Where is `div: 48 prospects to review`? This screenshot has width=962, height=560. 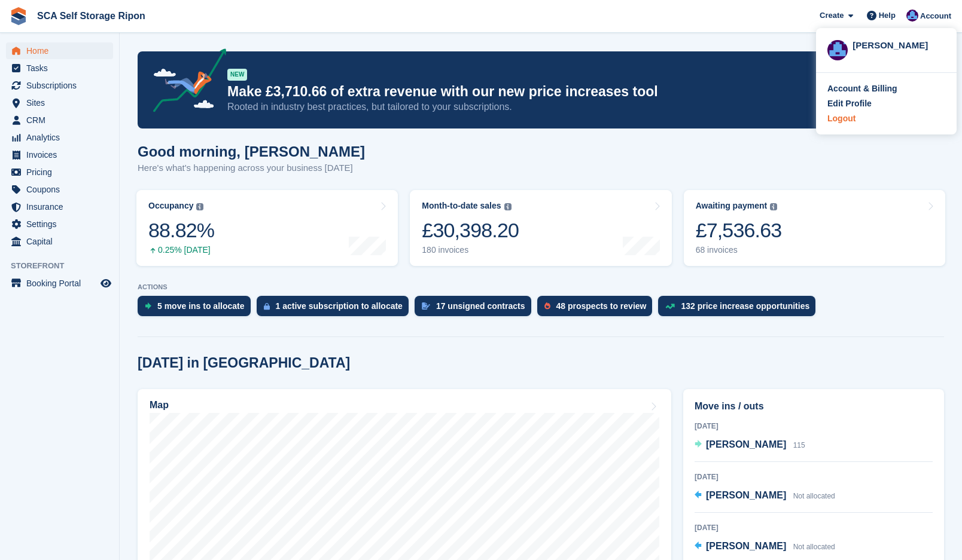
div: 48 prospects to review is located at coordinates (601, 306).